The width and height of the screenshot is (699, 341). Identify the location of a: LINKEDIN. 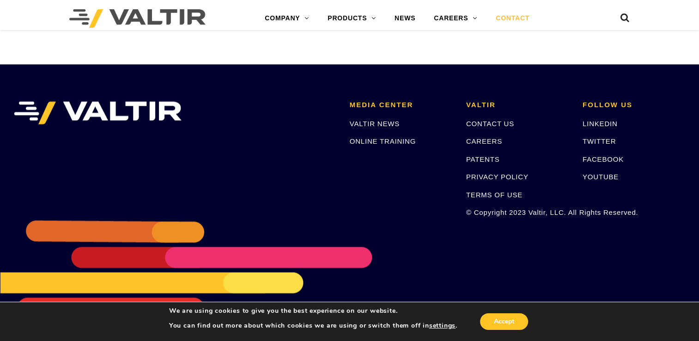
(600, 123).